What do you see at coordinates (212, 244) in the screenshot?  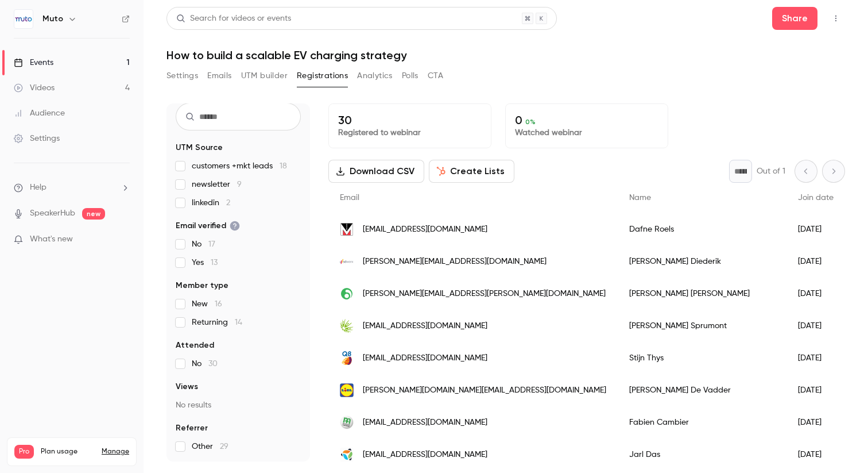 I see `span: 17` at bounding box center [212, 244].